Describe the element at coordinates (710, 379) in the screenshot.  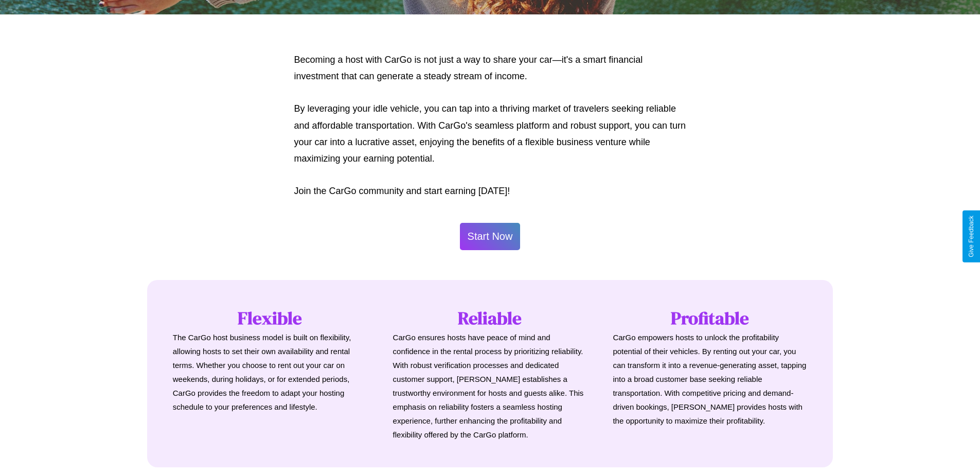
I see `p: CarGo empowers hosts to unlock the profitability potential of their vehicles. By renting out your...` at that location.